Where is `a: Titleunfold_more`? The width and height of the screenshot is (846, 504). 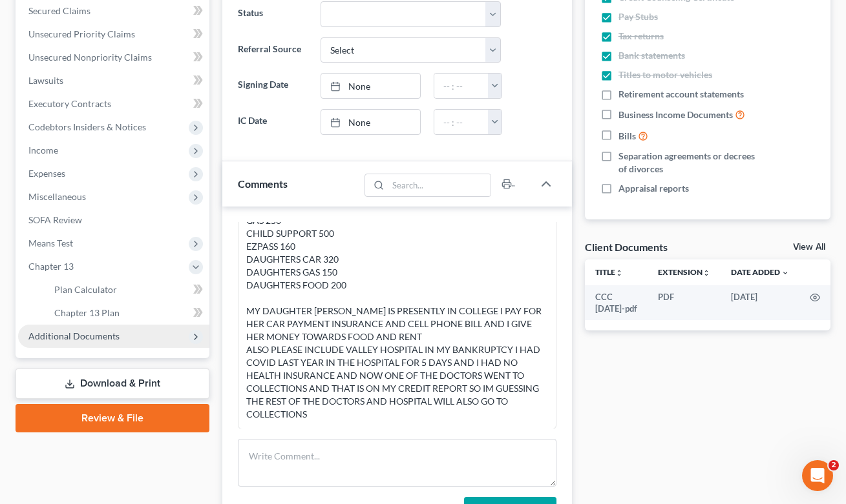
a: Titleunfold_more is located at coordinates (608, 272).